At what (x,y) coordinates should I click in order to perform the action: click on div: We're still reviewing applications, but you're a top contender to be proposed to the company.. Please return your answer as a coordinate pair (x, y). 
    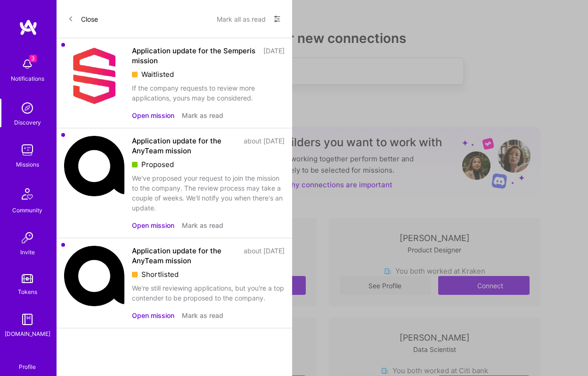
    Looking at the image, I should click on (208, 293).